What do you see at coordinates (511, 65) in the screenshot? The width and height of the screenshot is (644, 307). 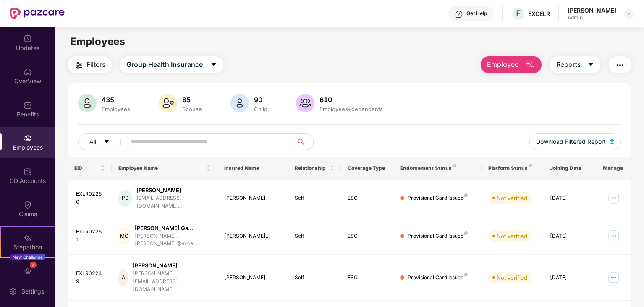 I see `button: Employee` at bounding box center [511, 65].